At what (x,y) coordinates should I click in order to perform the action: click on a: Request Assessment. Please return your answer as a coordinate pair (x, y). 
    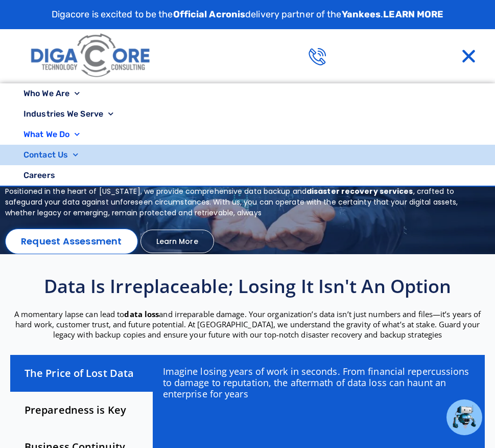
    Looking at the image, I should click on (71, 241).